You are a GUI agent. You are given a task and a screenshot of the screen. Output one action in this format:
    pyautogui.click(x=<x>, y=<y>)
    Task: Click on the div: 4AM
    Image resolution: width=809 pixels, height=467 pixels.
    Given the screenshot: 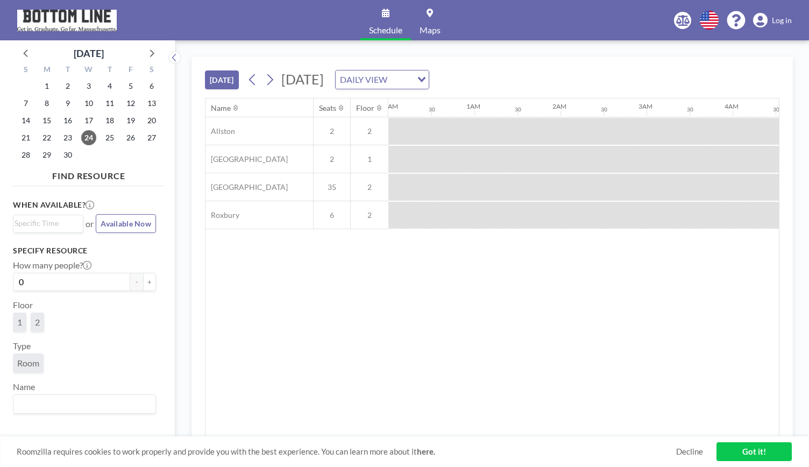 What is the action you would take?
    pyautogui.click(x=731, y=106)
    